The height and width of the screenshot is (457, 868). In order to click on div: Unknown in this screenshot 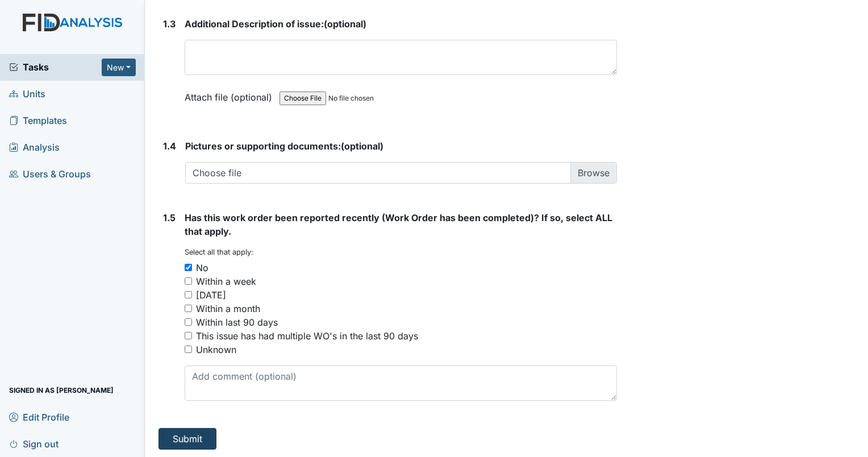, I will do `click(216, 350)`.